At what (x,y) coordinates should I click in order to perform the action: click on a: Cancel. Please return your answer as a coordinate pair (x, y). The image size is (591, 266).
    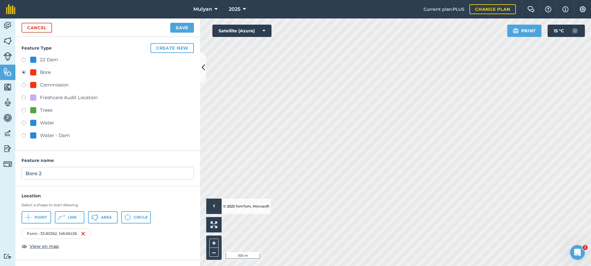
    Looking at the image, I should click on (37, 28).